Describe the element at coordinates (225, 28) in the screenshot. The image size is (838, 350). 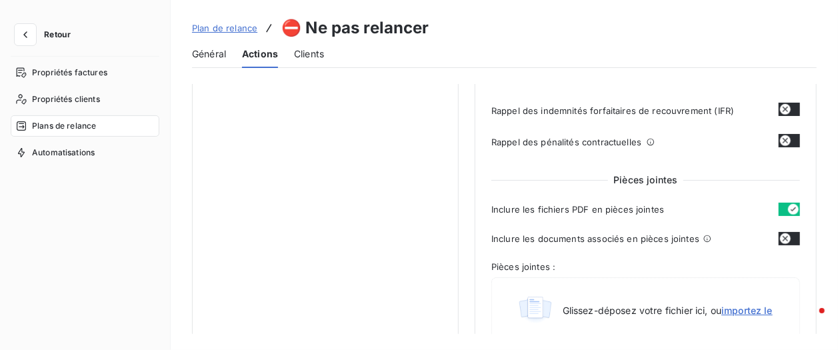
I see `a: Plan de relance` at that location.